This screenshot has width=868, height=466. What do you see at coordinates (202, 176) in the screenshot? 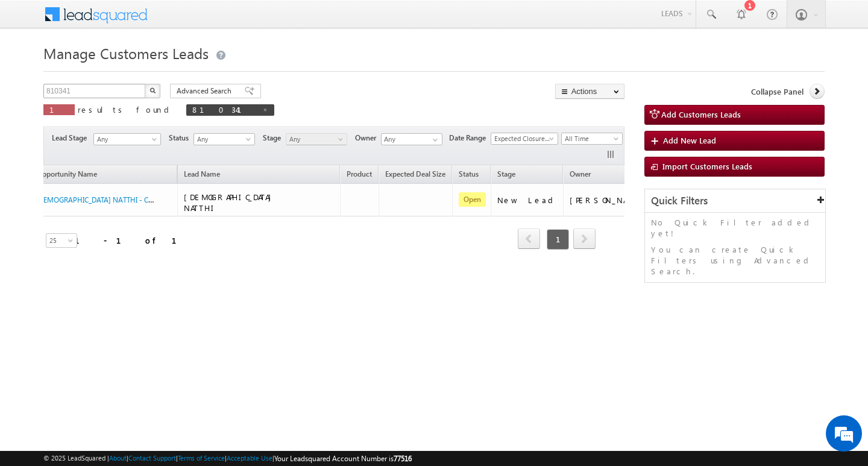
I see `span: Lead Name` at bounding box center [202, 176].